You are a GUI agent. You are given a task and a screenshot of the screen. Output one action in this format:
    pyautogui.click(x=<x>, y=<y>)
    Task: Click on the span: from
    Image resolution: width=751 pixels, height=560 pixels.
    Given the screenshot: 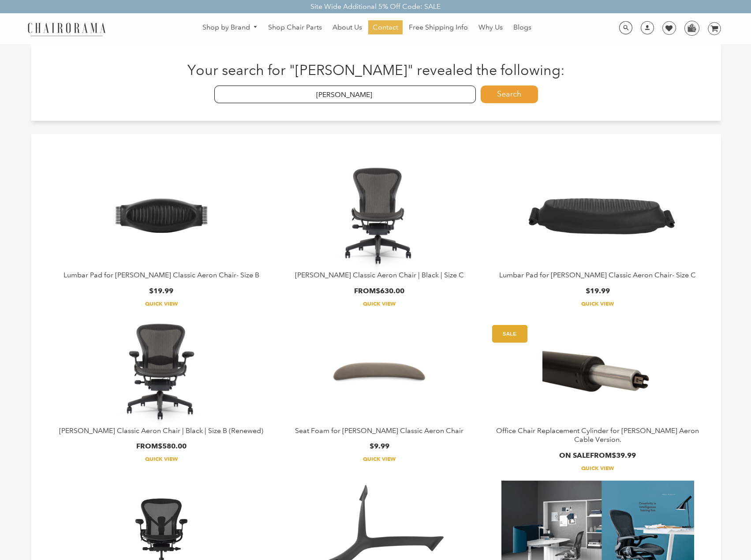 What is the action you would take?
    pyautogui.click(x=597, y=455)
    